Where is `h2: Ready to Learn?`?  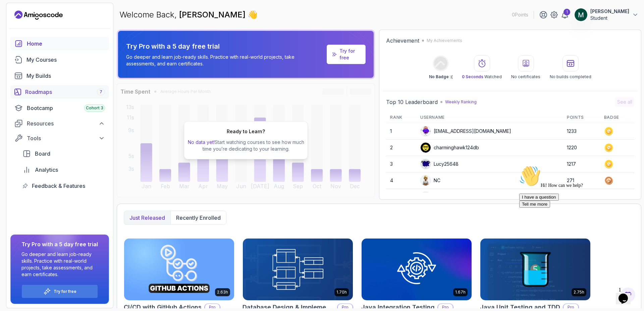
h2: Ready to Learn? is located at coordinates (246, 132).